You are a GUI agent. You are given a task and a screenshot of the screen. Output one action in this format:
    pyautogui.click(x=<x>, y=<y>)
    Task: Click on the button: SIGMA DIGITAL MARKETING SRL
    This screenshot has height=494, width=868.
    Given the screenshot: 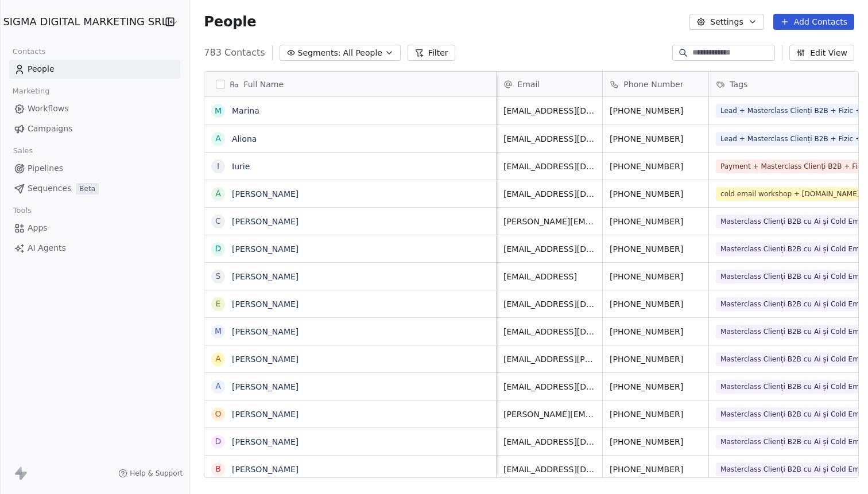 What is the action you would take?
    pyautogui.click(x=82, y=22)
    